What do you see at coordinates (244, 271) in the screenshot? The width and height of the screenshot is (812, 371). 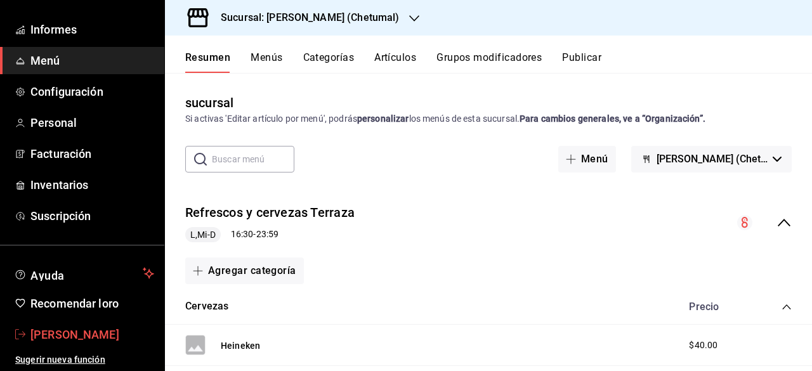 I see `button: Agregar categoría` at bounding box center [244, 271].